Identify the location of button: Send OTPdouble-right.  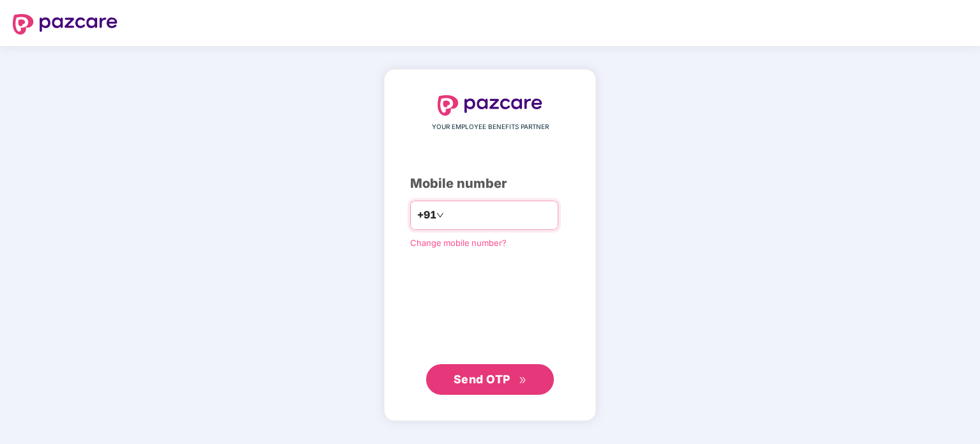
(490, 379).